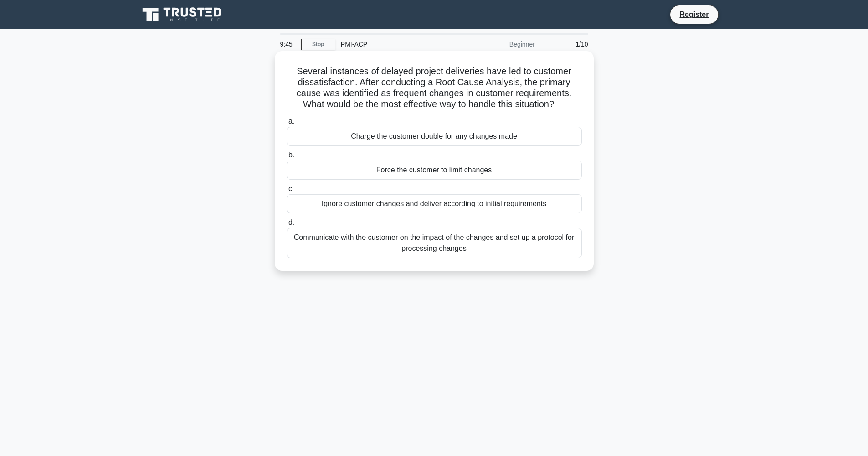 This screenshot has height=456, width=868. I want to click on div: PMI-ACP, so click(398, 45).